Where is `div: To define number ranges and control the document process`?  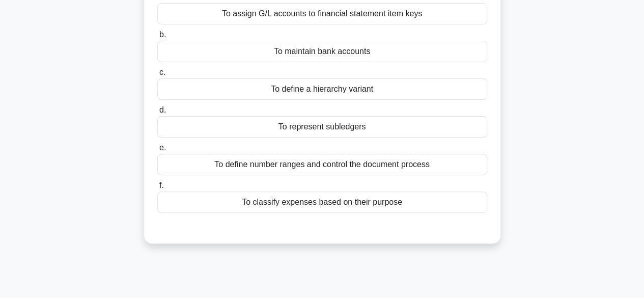
div: To define number ranges and control the document process is located at coordinates (322, 164).